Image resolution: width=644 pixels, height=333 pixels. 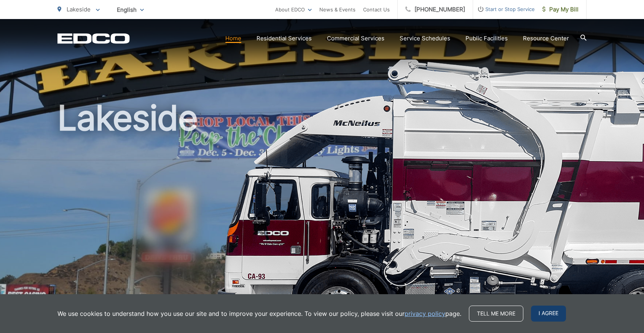 I want to click on a: Public Facilities, so click(x=486, y=39).